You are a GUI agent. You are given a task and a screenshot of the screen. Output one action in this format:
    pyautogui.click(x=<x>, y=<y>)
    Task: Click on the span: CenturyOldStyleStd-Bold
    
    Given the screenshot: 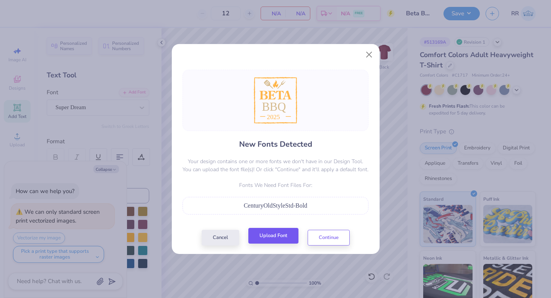 What is the action you would take?
    pyautogui.click(x=276, y=205)
    